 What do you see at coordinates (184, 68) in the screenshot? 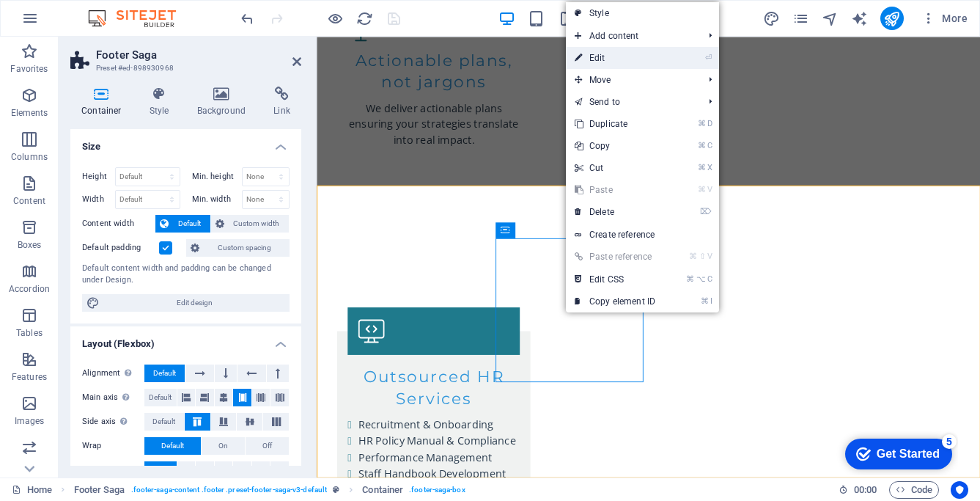
I see `h3: Preset #ed-898930968` at bounding box center [184, 68].